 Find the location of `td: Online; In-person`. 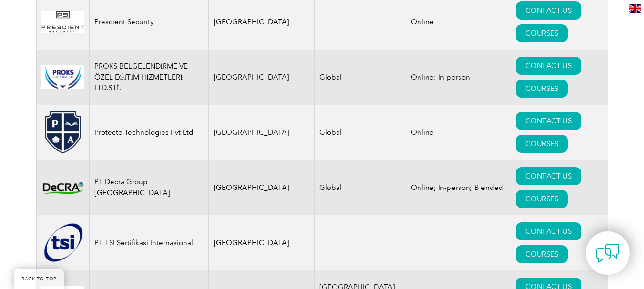

td: Online; In-person is located at coordinates (458, 77).